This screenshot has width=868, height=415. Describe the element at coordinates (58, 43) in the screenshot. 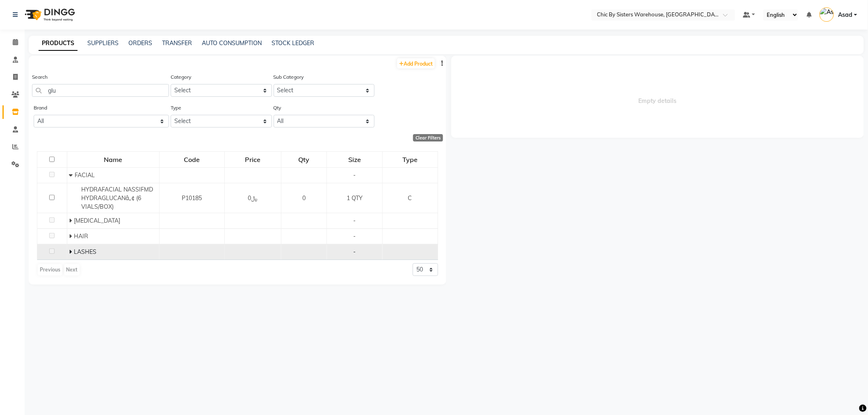

I see `a: PRODUCTS` at that location.